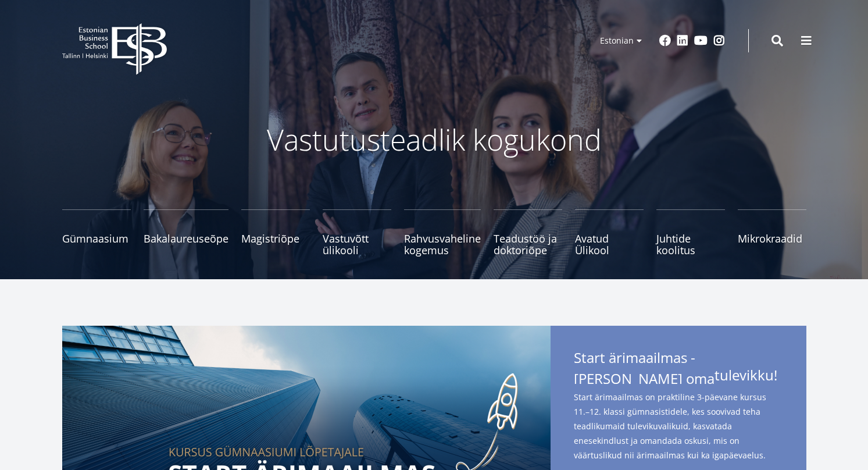 This screenshot has height=470, width=868. Describe the element at coordinates (443, 233) in the screenshot. I see `a: Rahvusvaheline kogemus` at that location.